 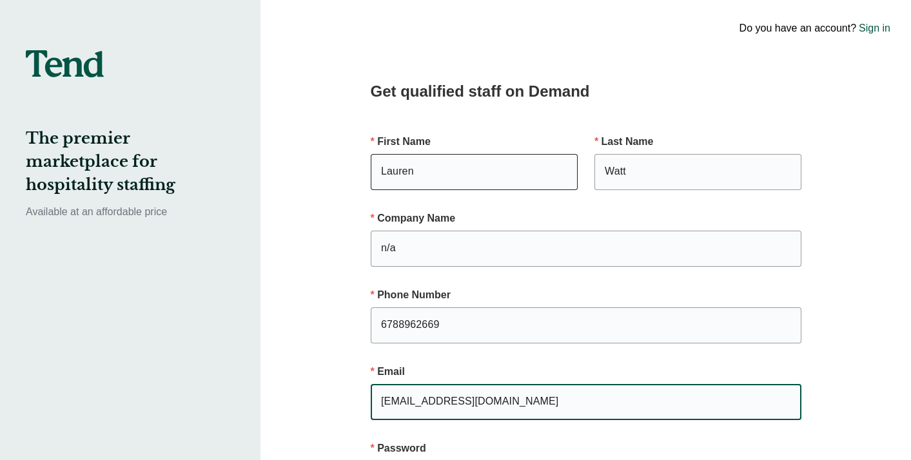 I want to click on p: Email, so click(x=586, y=372).